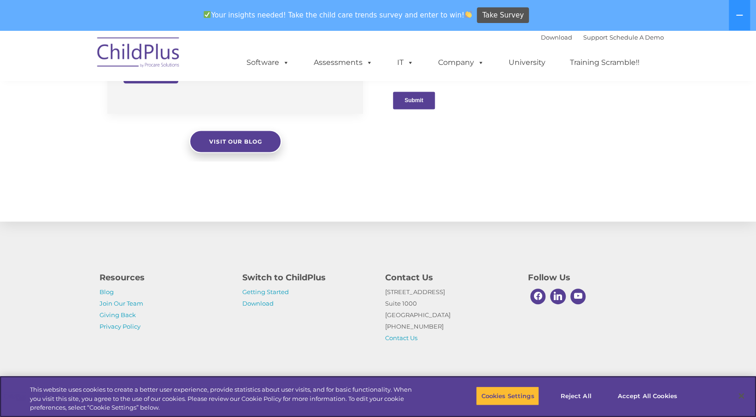 The width and height of the screenshot is (756, 417). I want to click on span: Phone number, so click(147, 102).